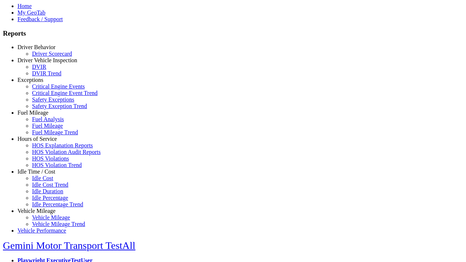 The image size is (466, 262). I want to click on a: Feedback / Support, so click(40, 19).